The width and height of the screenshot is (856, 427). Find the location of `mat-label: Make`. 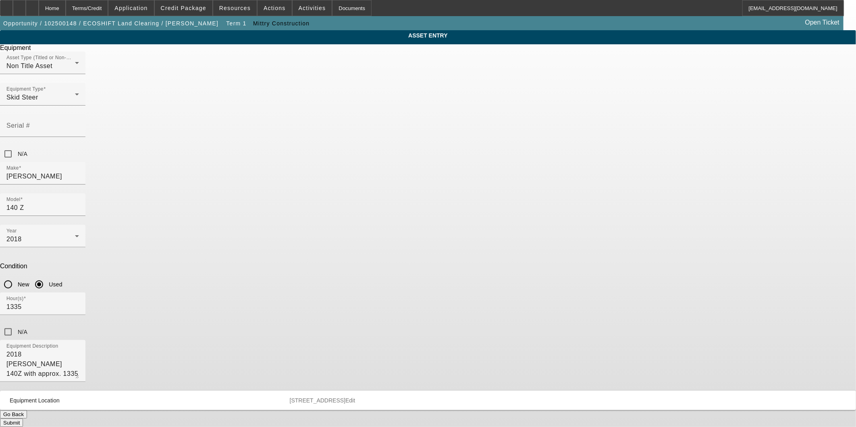

mat-label: Make is located at coordinates (12, 168).